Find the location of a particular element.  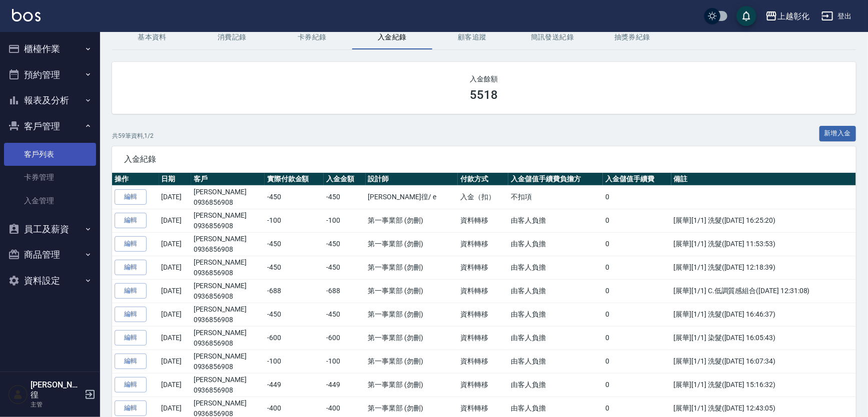

th: 入金金額 is located at coordinates (344, 180).